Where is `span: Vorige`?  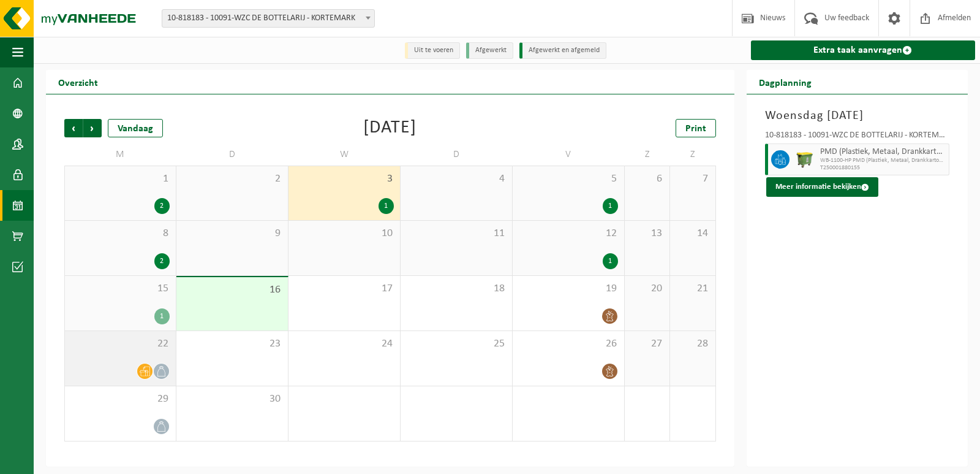 span: Vorige is located at coordinates (74, 128).